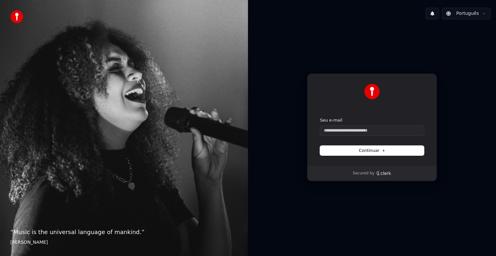 The width and height of the screenshot is (496, 256). What do you see at coordinates (383, 173) in the screenshot?
I see `a: Clerk logo` at bounding box center [383, 173].